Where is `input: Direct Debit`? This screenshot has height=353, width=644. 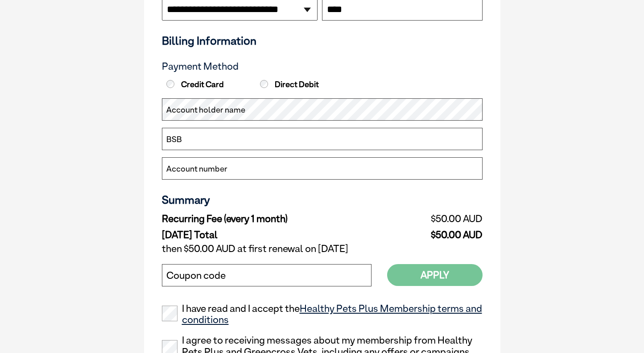 input: Direct Debit is located at coordinates (264, 84).